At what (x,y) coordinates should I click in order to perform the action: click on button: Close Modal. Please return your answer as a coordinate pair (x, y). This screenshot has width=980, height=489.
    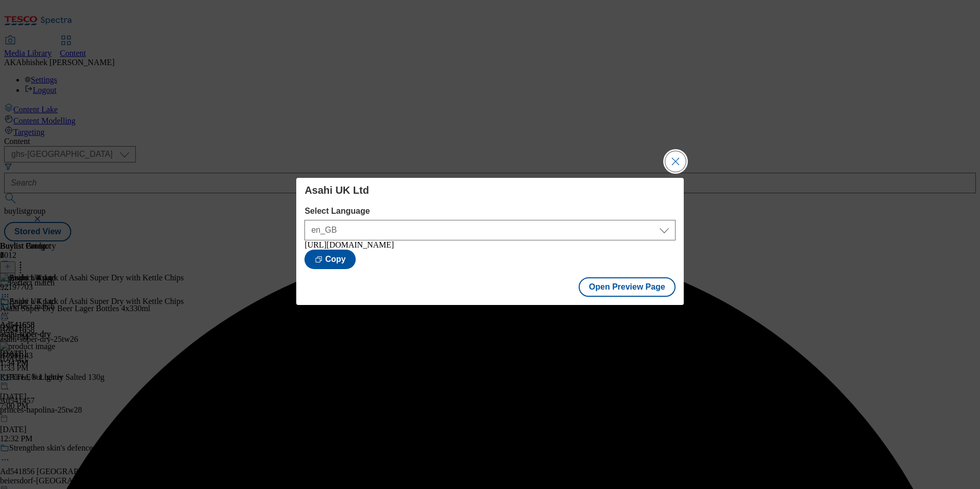
    Looking at the image, I should click on (675, 162).